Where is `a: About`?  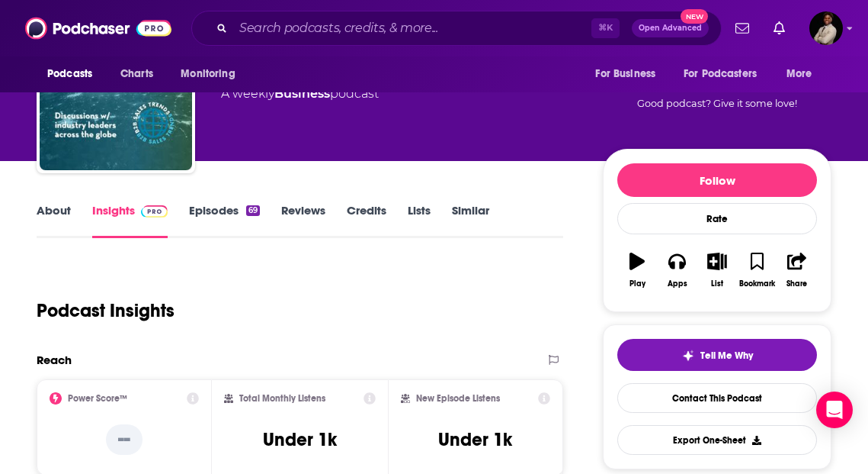
a: About is located at coordinates (54, 220).